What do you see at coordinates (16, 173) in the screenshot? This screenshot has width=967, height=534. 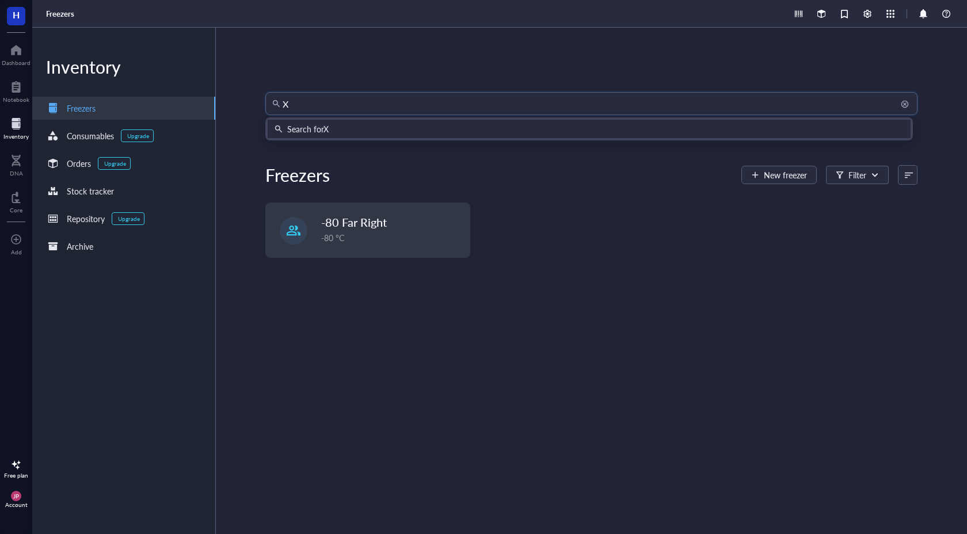 I see `div: DNA` at bounding box center [16, 173].